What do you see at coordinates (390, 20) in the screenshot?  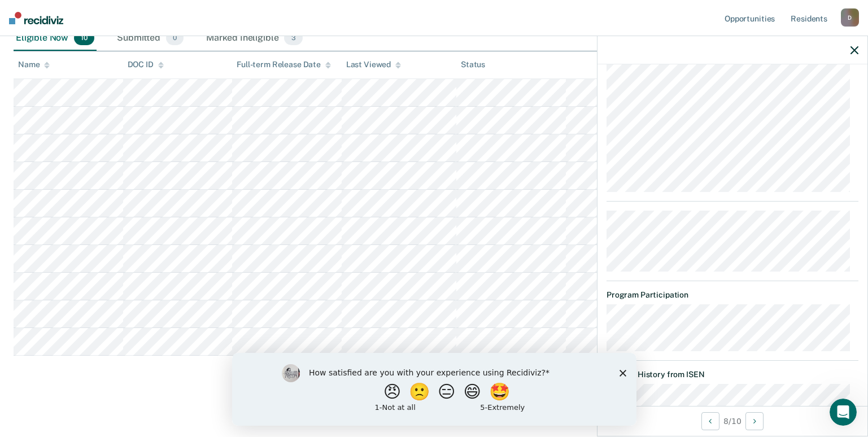 I see `div: Close survey` at bounding box center [390, 20].